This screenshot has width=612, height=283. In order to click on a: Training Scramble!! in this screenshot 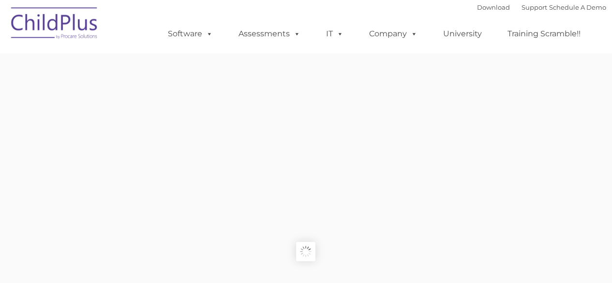, I will do `click(544, 34)`.